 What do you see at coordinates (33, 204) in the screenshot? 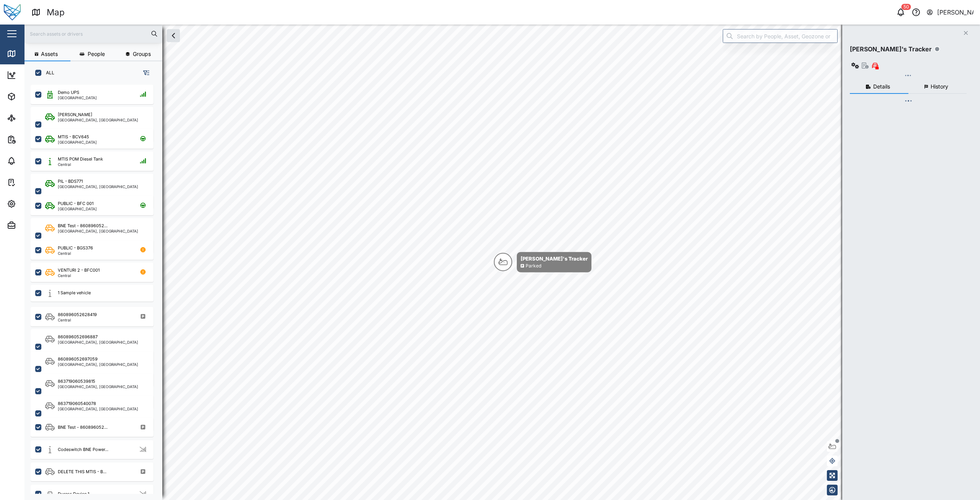
I see `div: Settings` at bounding box center [33, 204].